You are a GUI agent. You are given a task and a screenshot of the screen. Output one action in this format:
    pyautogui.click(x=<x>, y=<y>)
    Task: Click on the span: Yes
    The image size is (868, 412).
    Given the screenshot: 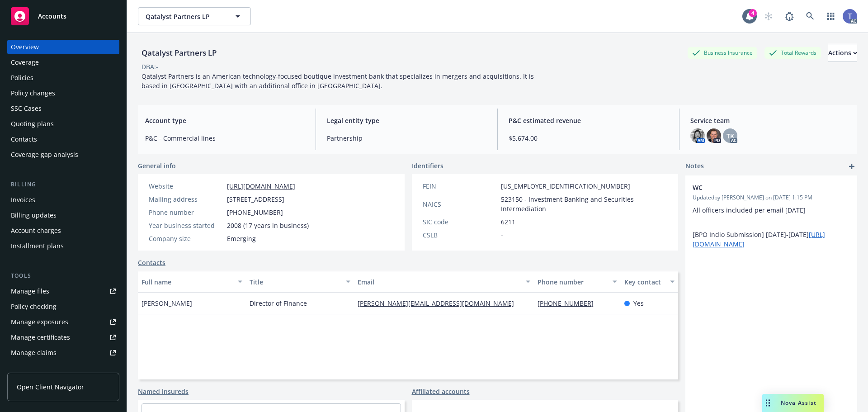 What is the action you would take?
    pyautogui.click(x=638, y=303)
    